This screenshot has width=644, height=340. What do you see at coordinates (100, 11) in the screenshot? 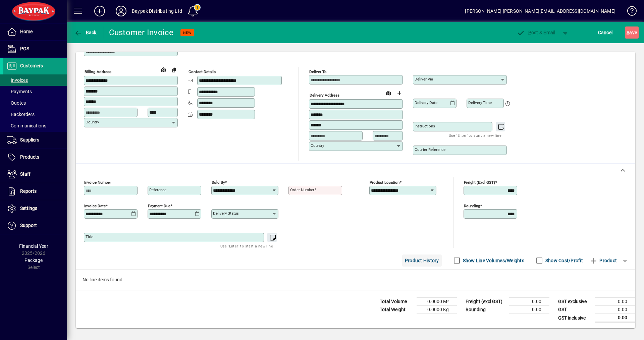
I see `button: Add` at bounding box center [100, 11].